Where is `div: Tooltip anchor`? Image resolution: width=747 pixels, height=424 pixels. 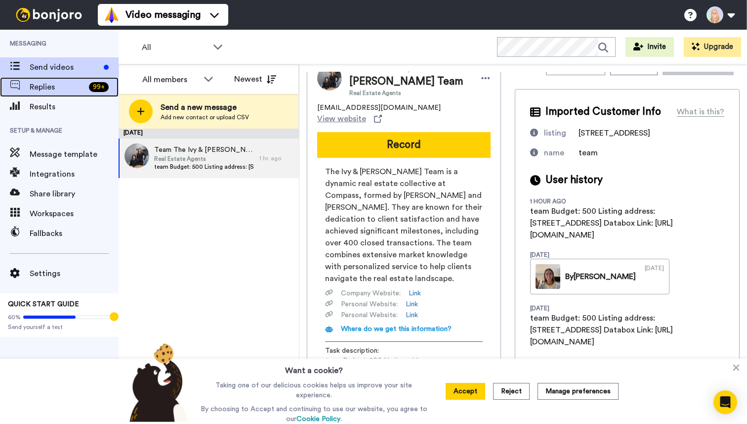 div: Tooltip anchor is located at coordinates (114, 316).